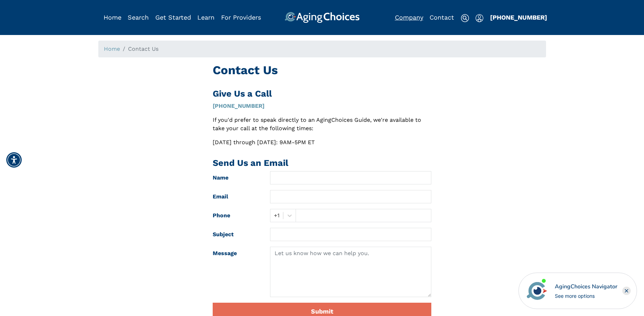 The width and height of the screenshot is (644, 316). Describe the element at coordinates (241, 17) in the screenshot. I see `a: For Providers` at that location.